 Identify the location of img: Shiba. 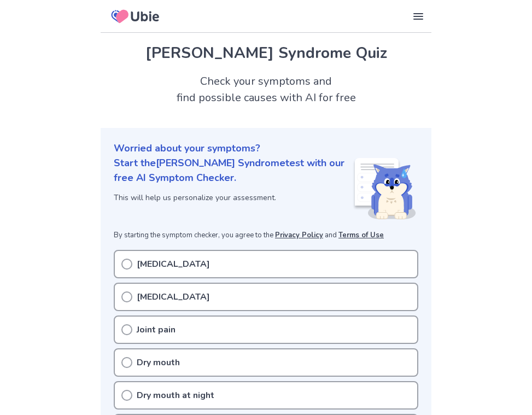
(385, 189).